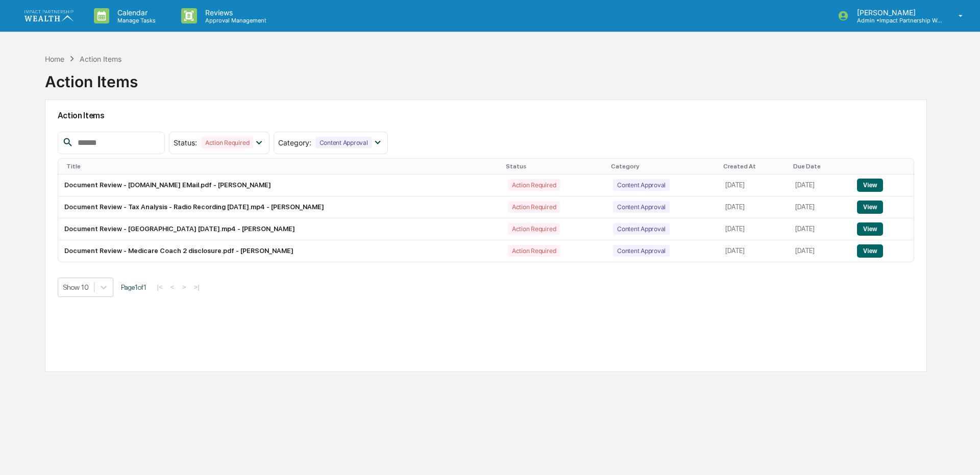  What do you see at coordinates (234, 20) in the screenshot?
I see `p: Approval Management` at bounding box center [234, 20].